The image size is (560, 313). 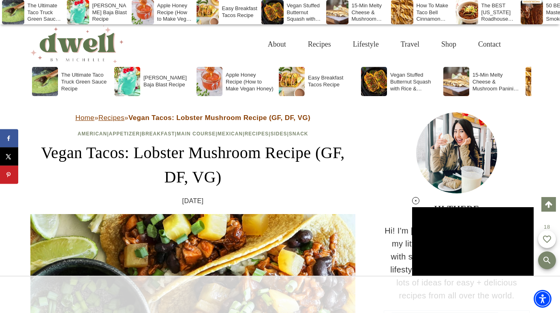 What do you see at coordinates (410, 44) in the screenshot?
I see `a: Travel` at bounding box center [410, 44].